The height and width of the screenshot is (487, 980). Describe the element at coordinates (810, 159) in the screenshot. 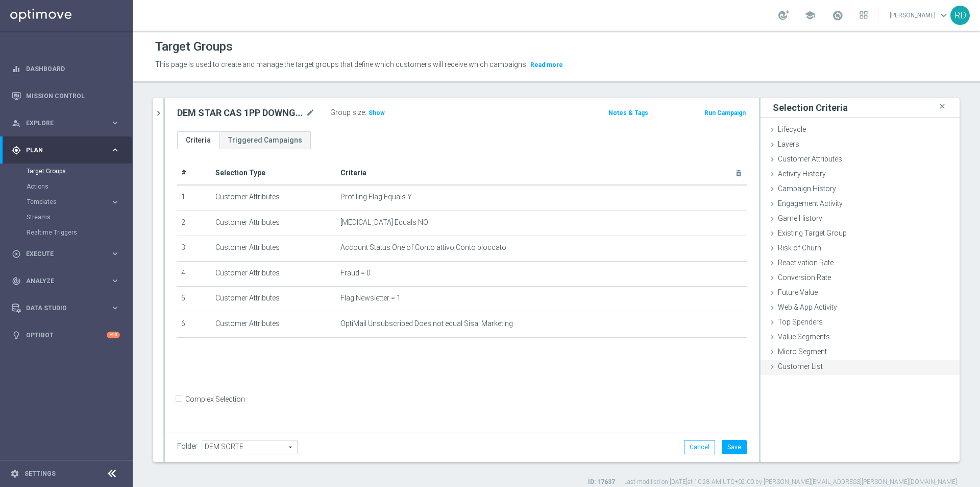

I see `span: Customer Attributes` at that location.